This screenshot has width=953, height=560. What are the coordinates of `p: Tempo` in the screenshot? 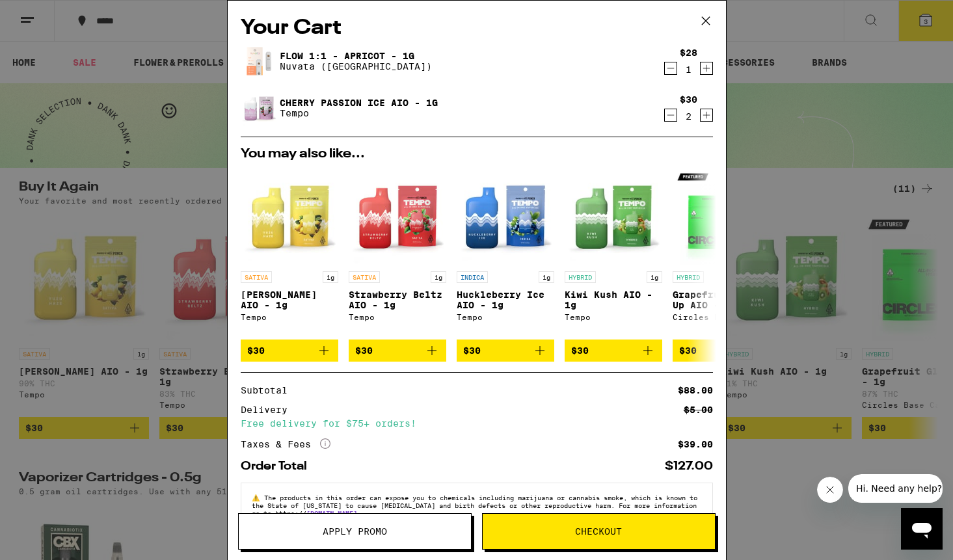 It's located at (358, 113).